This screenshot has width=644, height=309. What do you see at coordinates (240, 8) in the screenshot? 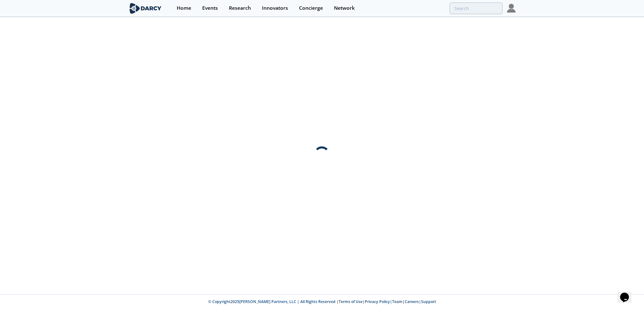
I see `div: Research` at bounding box center [240, 8].